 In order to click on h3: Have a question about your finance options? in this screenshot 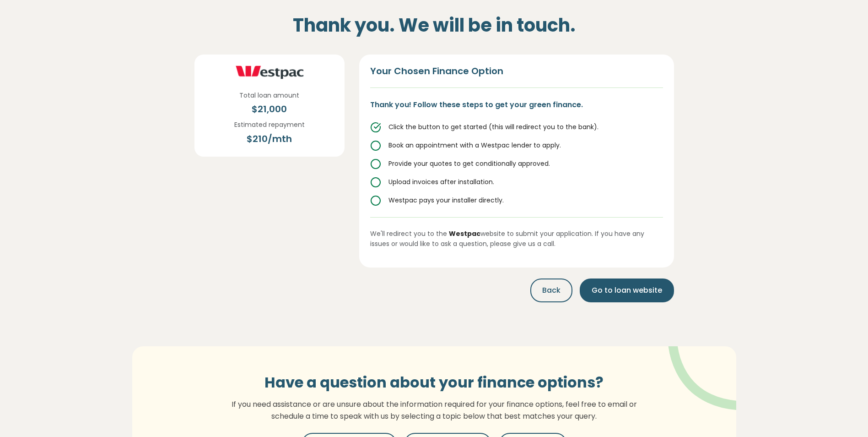, I will do `click(434, 383)`.